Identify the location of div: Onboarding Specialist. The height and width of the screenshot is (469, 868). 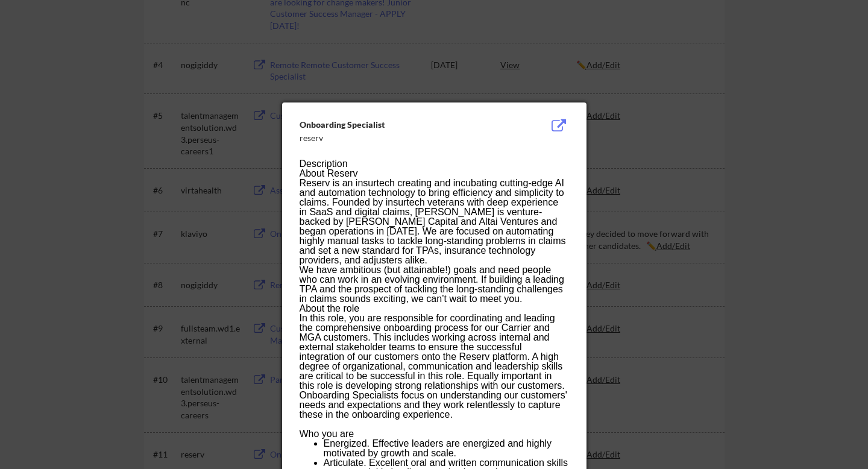
(404, 125).